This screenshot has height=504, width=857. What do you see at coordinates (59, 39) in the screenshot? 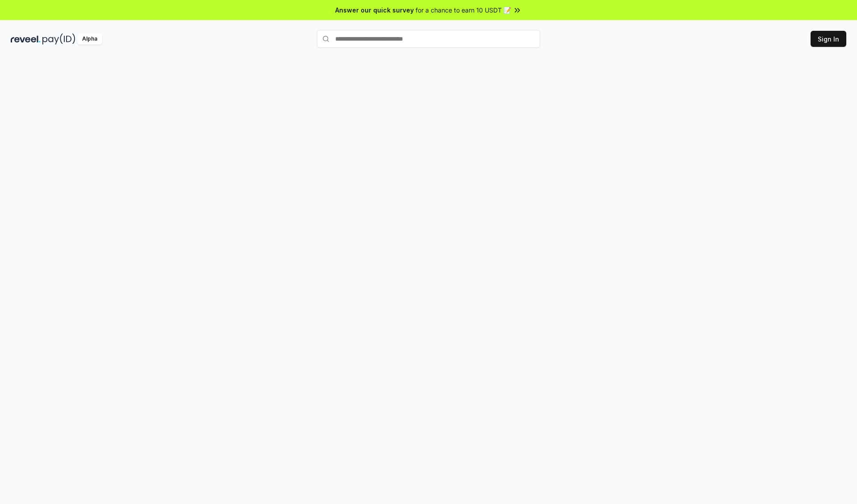
I see `img: pay_id` at bounding box center [59, 39].